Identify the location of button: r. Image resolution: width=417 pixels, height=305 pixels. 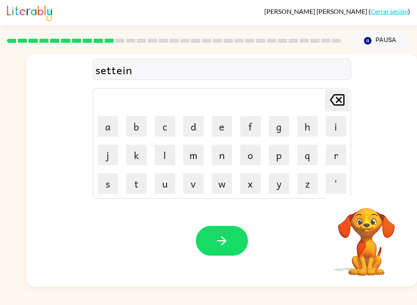
(336, 155).